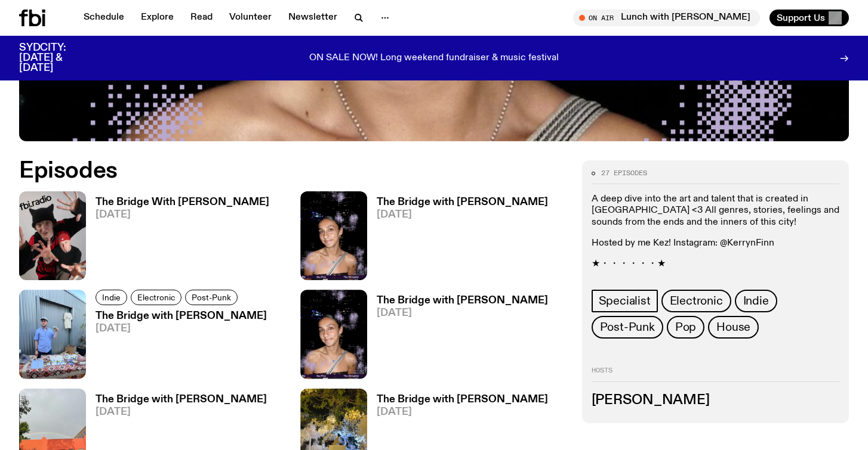 The height and width of the screenshot is (450, 868). What do you see at coordinates (800, 18) in the screenshot?
I see `span: Support Us` at bounding box center [800, 18].